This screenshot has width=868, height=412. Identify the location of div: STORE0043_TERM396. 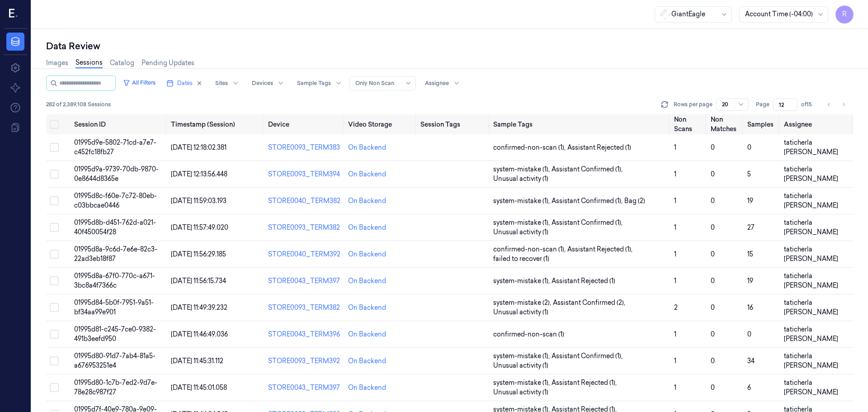
(304, 334).